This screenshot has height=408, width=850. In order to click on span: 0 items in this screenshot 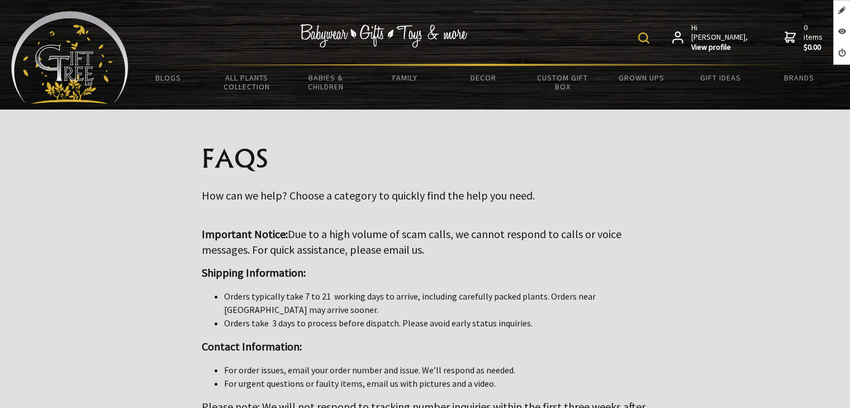, I will do `click(815, 37)`.